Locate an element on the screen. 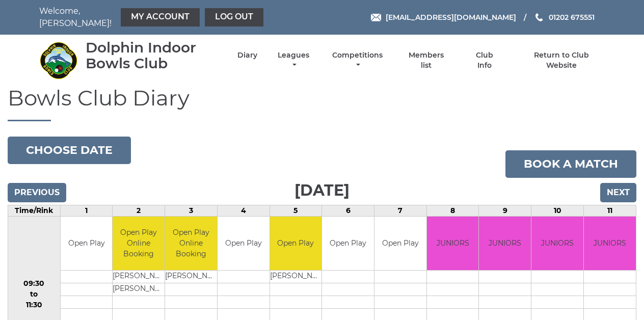 This screenshot has height=320, width=644. td: 10 is located at coordinates (557, 211).